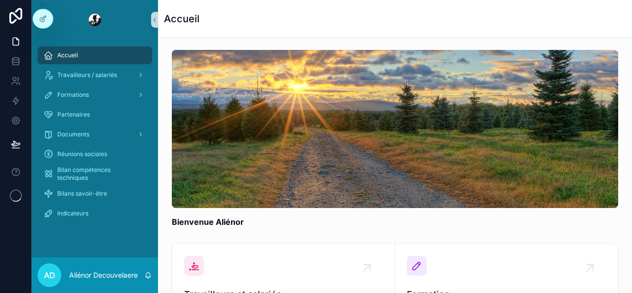 This screenshot has width=632, height=293. Describe the element at coordinates (95, 20) in the screenshot. I see `img: App logo` at that location.